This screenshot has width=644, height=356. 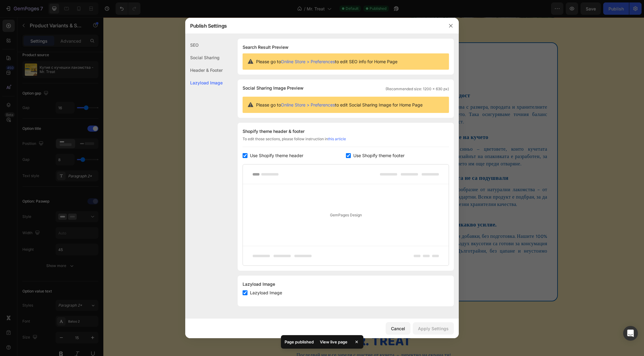 I want to click on img: Чисти лакомства. Никакво усилие., so click(x=285, y=210).